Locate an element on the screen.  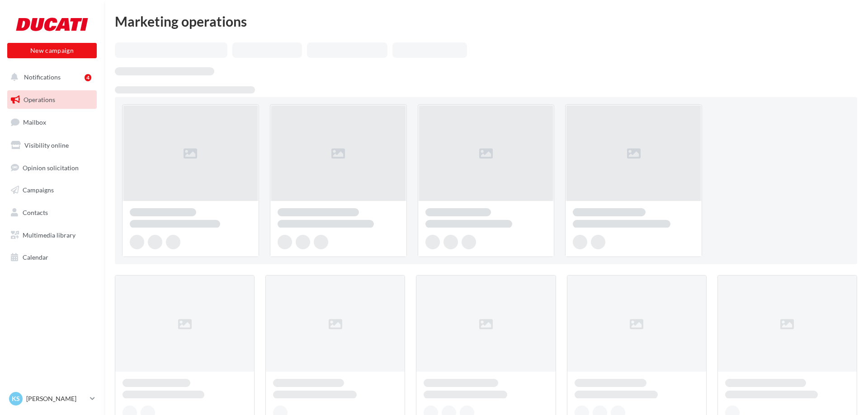
a: Contacts is located at coordinates (52, 213).